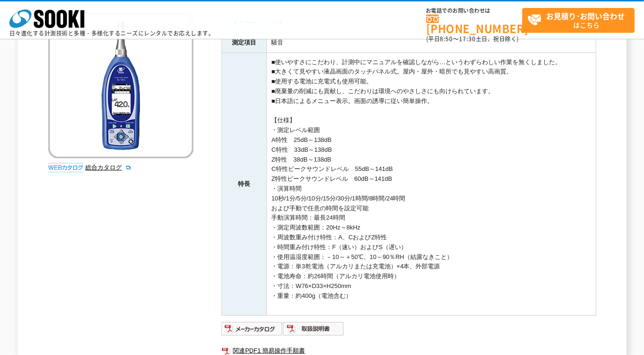 The image size is (644, 355). Describe the element at coordinates (447, 39) in the screenshot. I see `span: 8:50` at that location.